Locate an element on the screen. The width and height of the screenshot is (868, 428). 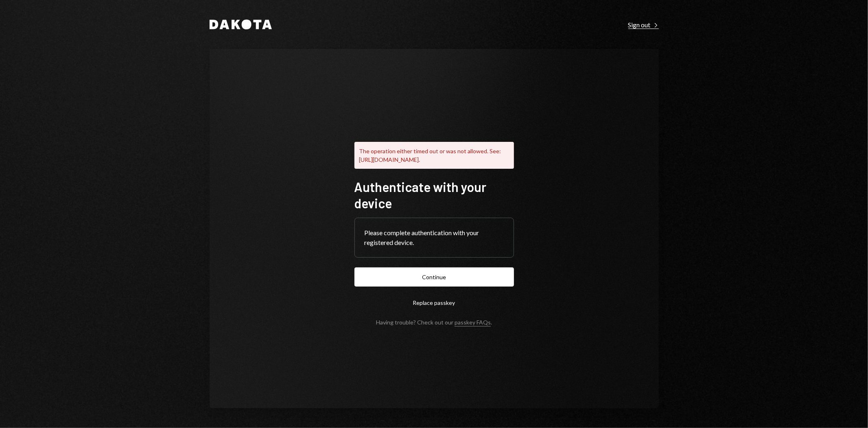
div: Please complete authentication with your registered device. is located at coordinates (434, 238).